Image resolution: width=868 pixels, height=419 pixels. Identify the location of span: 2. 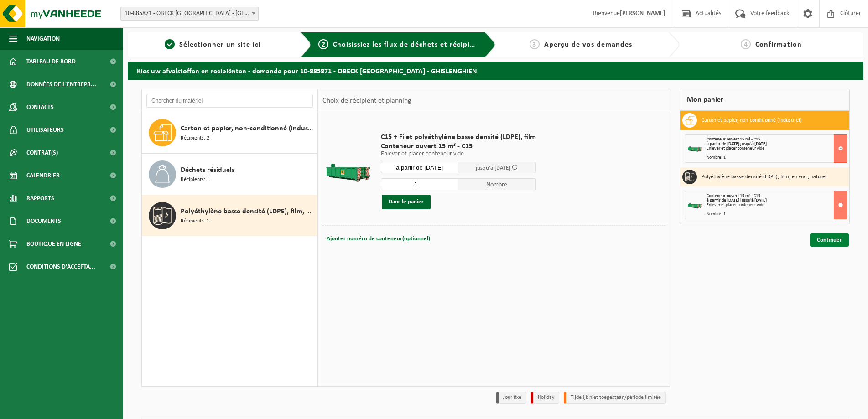
(323, 44).